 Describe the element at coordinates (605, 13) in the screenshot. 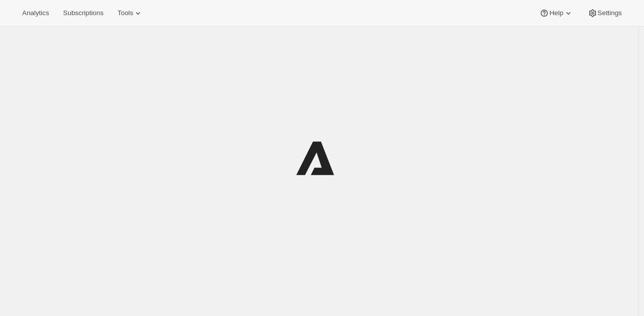

I see `button: Settings` at that location.